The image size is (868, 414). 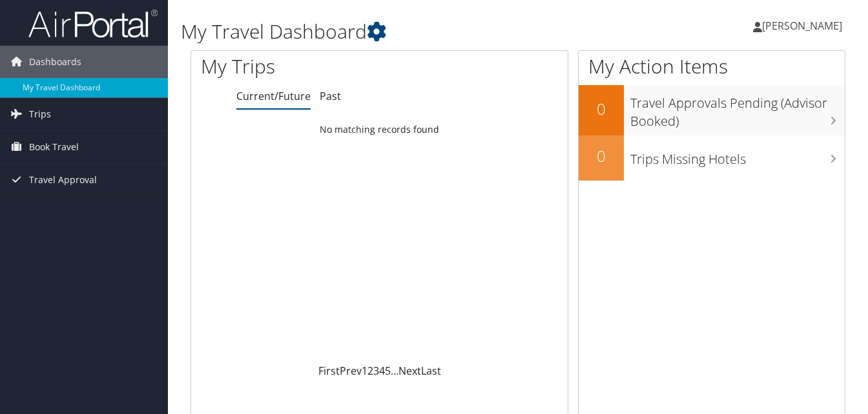 I want to click on a: 4, so click(x=382, y=371).